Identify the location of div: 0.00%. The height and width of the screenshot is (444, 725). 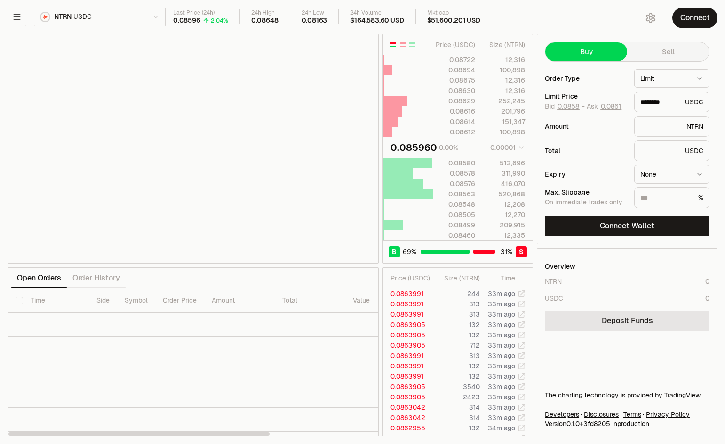
(448, 148).